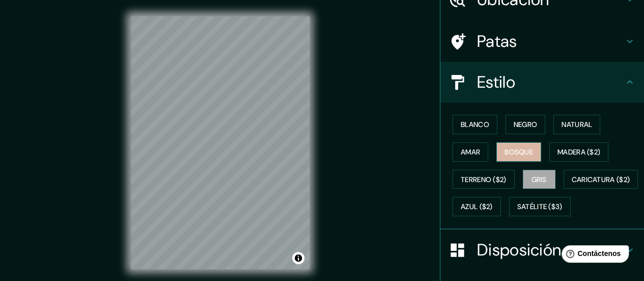 This screenshot has width=644, height=281. I want to click on font: Blanco, so click(475, 125).